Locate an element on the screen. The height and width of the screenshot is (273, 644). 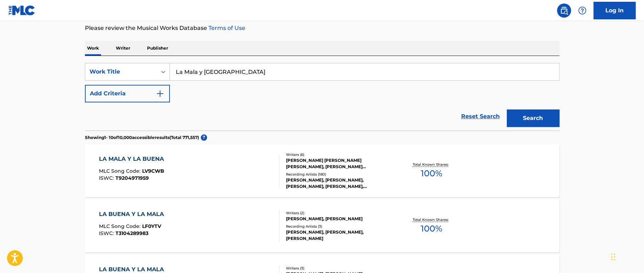
button: Add Criteria is located at coordinates (128, 93).